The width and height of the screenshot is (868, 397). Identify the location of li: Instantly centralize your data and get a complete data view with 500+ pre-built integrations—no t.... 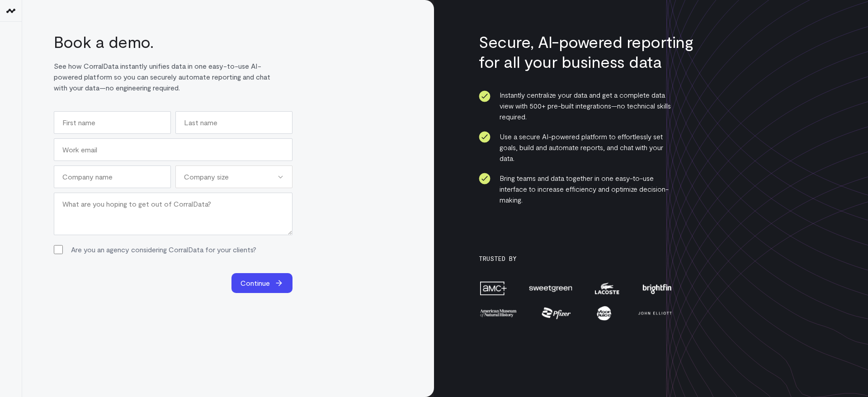
(576, 106).